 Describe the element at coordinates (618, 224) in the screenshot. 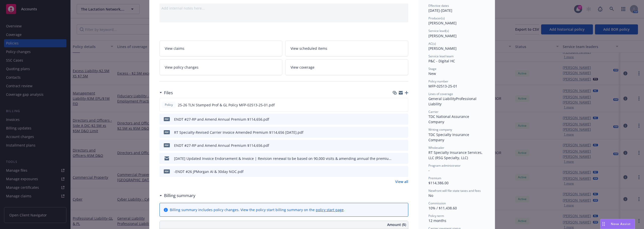

I see `button: Nova Assist` at that location.